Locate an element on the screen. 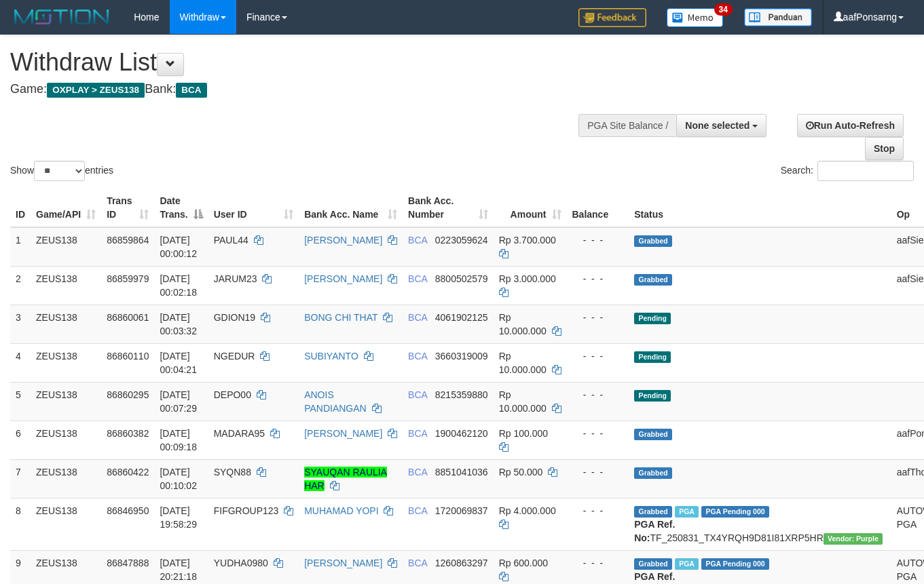 The height and width of the screenshot is (584, 924). span: 86860110 is located at coordinates (128, 356).